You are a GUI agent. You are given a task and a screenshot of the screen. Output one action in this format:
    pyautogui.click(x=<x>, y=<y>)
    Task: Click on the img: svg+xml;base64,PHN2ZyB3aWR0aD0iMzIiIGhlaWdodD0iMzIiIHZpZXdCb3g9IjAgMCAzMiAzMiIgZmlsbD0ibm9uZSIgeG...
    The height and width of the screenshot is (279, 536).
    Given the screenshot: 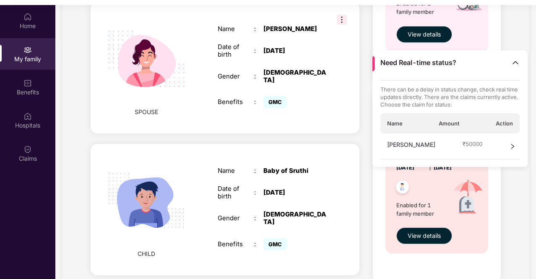 What is the action you would take?
    pyautogui.click(x=342, y=20)
    